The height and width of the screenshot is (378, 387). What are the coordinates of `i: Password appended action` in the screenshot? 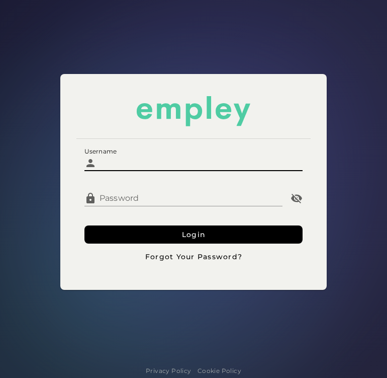 It's located at (297, 198).